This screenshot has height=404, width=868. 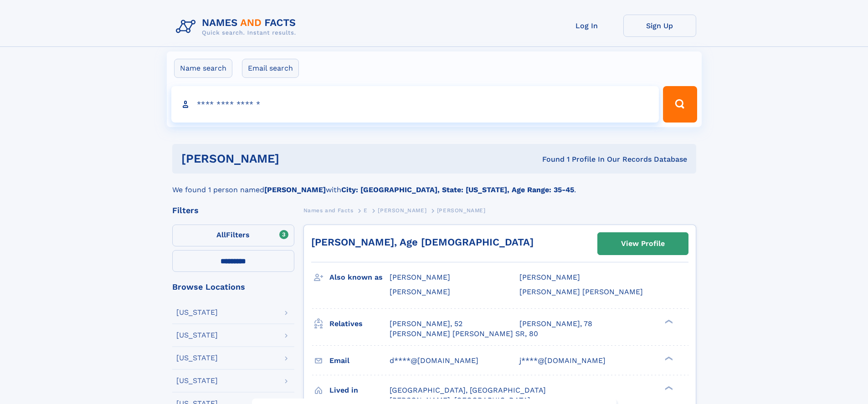 What do you see at coordinates (233, 235) in the screenshot?
I see `label: Filters` at bounding box center [233, 235].